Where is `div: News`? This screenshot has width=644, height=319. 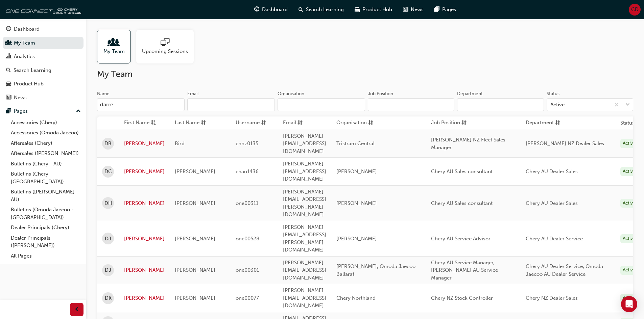 div: News is located at coordinates (20, 98).